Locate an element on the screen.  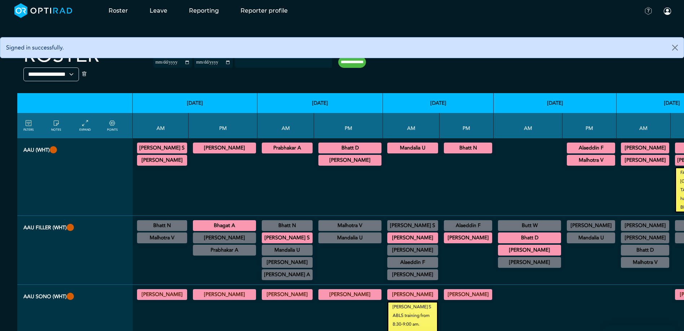
div: General US/US Diagnostic MSK/US Gynaecology/US Interventional H&N/US Interventional MSK/US Interv... is located at coordinates (162, 238).